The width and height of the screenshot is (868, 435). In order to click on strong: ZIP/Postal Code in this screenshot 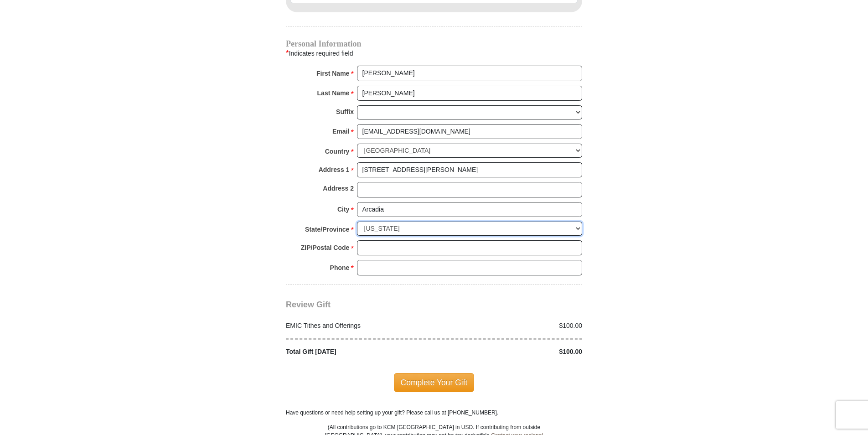, I will do `click(325, 248)`.